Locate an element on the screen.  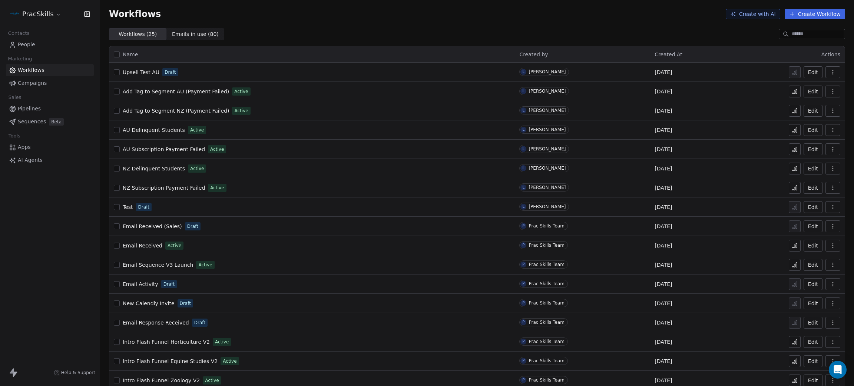
span: Email Activity is located at coordinates (140, 284).